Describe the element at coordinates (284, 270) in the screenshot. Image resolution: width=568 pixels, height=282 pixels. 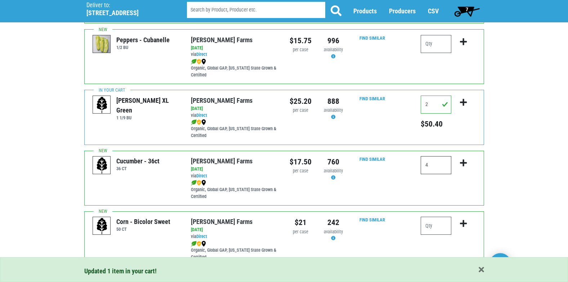
I see `div: Updated 1 item in your cart!` at that location.